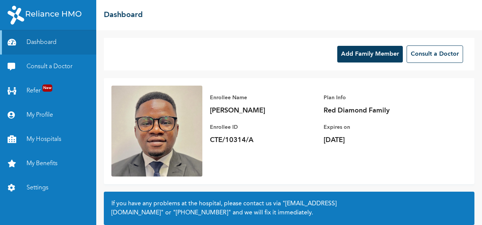  What do you see at coordinates (44, 15) in the screenshot?
I see `img: RelianceHMO's Logo` at bounding box center [44, 15].